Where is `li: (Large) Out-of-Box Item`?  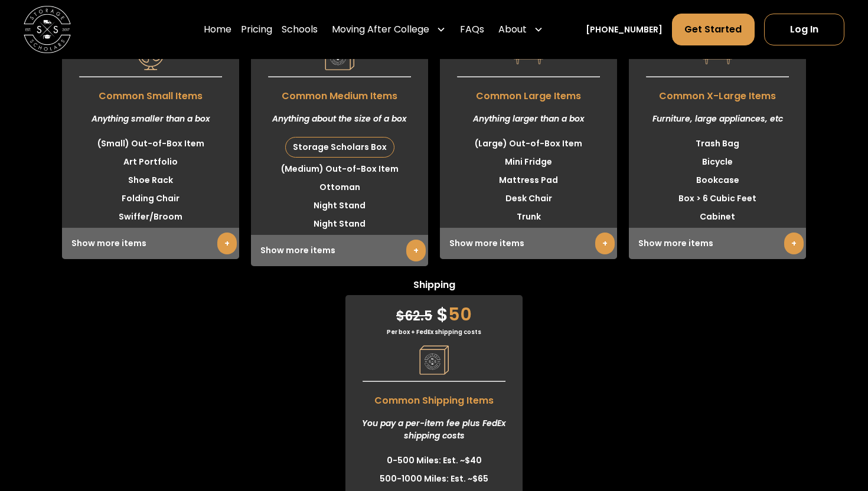 li: (Large) Out-of-Box Item is located at coordinates (528, 144).